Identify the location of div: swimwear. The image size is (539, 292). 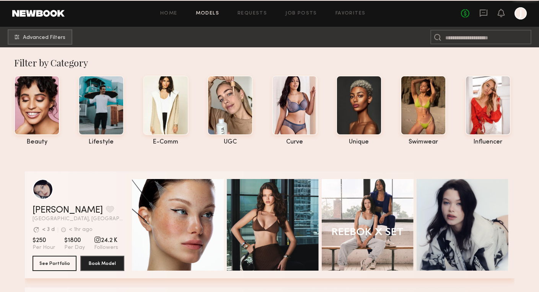
(423, 142).